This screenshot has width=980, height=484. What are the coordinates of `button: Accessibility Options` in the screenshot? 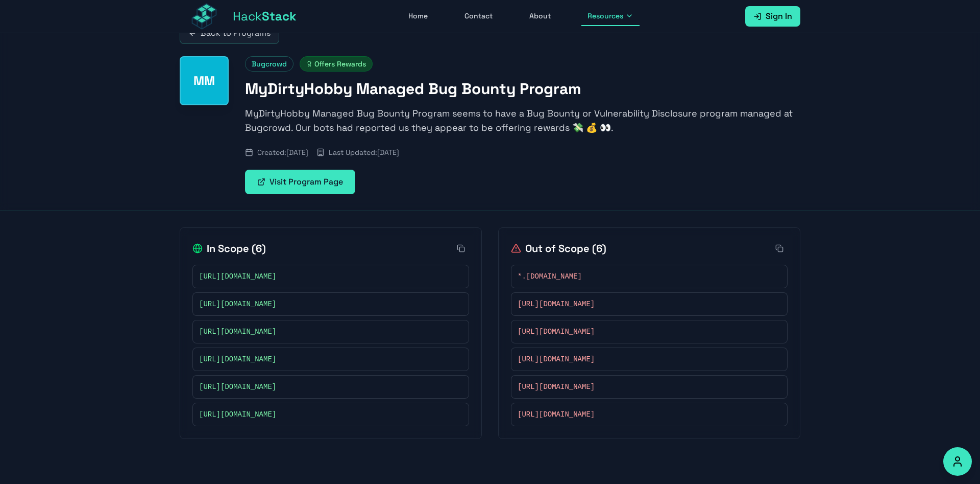 It's located at (958, 461).